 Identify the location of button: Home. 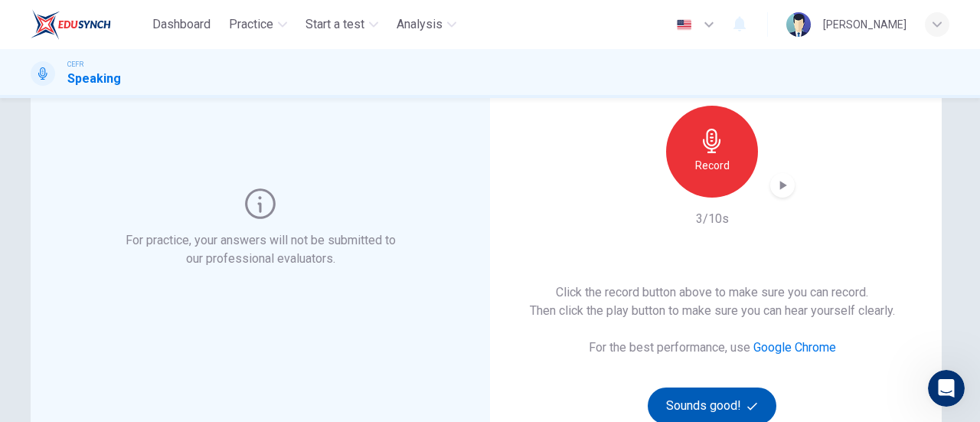
(254, 21).